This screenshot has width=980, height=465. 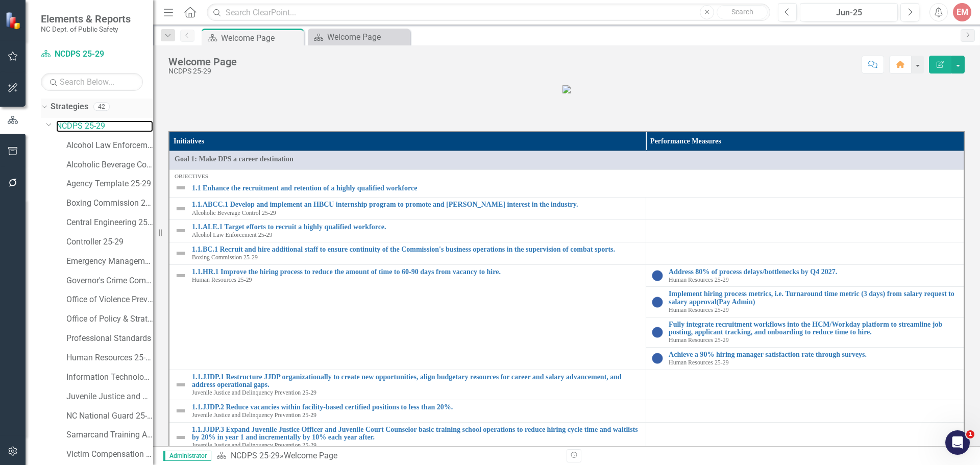 I want to click on span: Search, so click(x=742, y=12).